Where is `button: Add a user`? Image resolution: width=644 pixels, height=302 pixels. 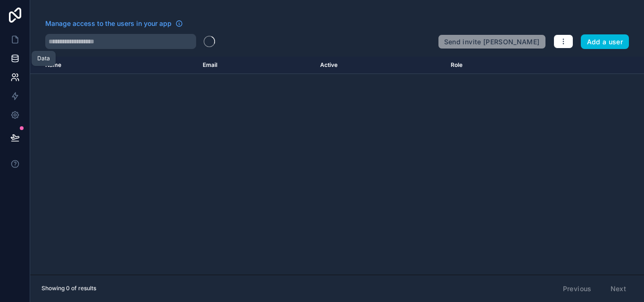 button: Add a user is located at coordinates (605, 42).